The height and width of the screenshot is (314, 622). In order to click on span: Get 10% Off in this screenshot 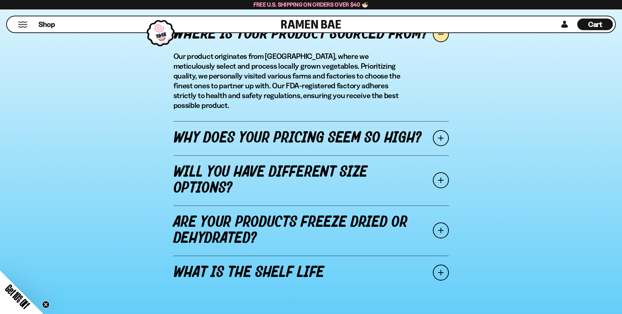, I will do `click(17, 297)`.